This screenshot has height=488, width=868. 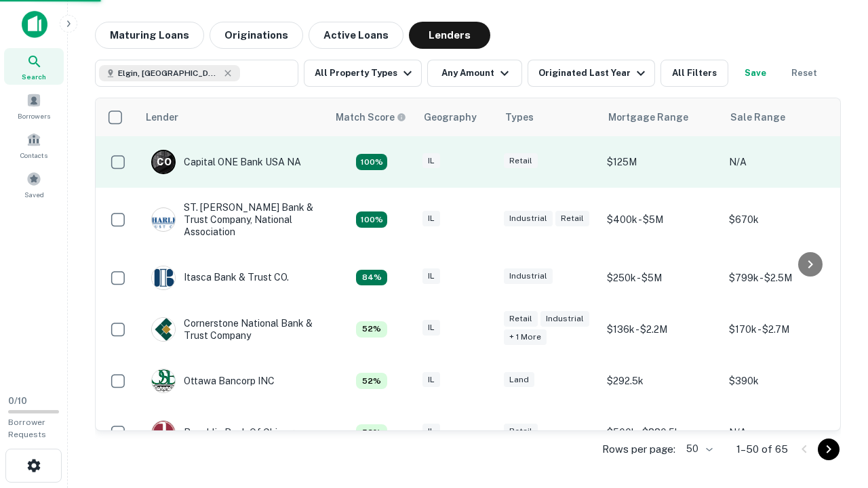 I want to click on div: Cornerstone National Bank & Trust Company, so click(x=232, y=330).